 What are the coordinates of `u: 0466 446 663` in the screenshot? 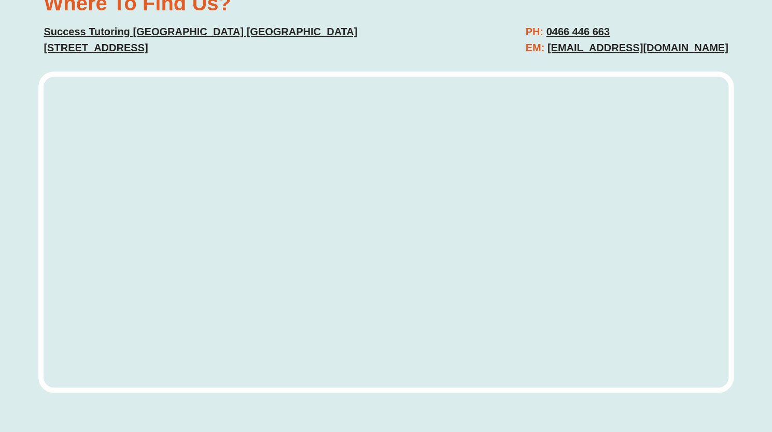 It's located at (577, 32).